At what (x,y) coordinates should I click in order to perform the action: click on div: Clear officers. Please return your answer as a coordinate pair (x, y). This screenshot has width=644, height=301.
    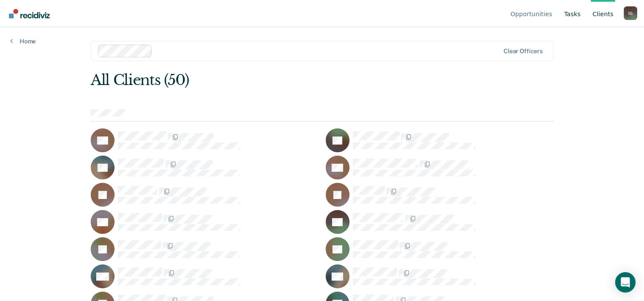
    Looking at the image, I should click on (523, 51).